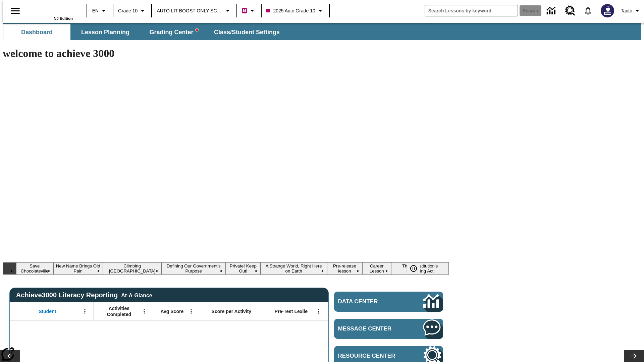 Image resolution: width=644 pixels, height=362 pixels. I want to click on button: Grading Center, so click(174, 32).